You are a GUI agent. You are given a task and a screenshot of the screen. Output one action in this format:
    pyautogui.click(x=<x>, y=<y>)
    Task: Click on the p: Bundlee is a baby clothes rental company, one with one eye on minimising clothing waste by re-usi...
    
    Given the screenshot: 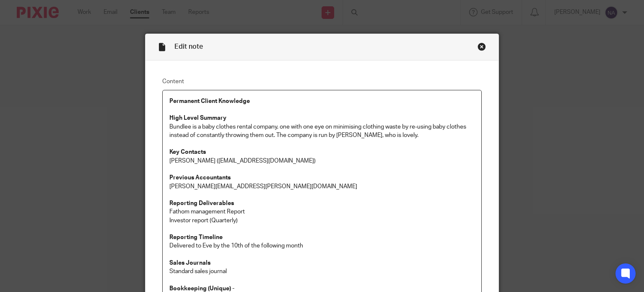 What is the action you would take?
    pyautogui.click(x=322, y=131)
    